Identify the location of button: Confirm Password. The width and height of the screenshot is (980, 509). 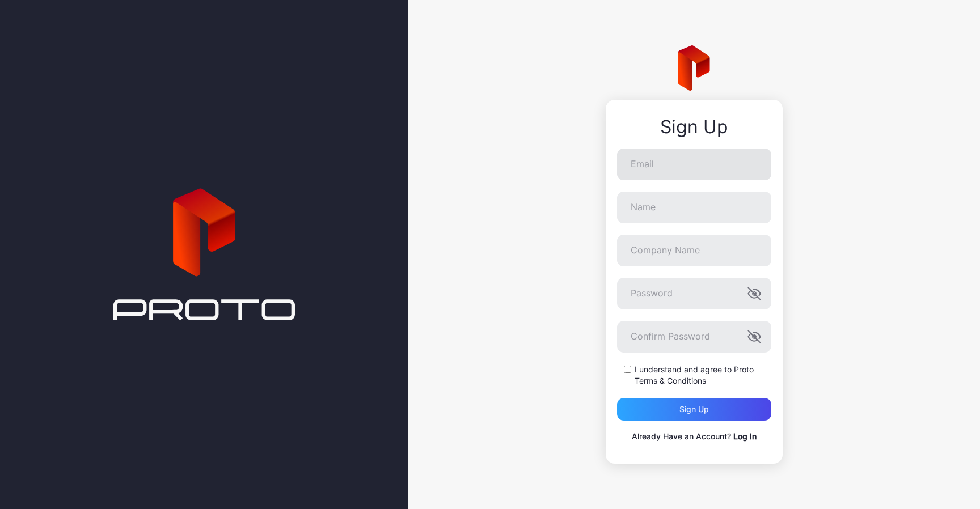
(754, 337).